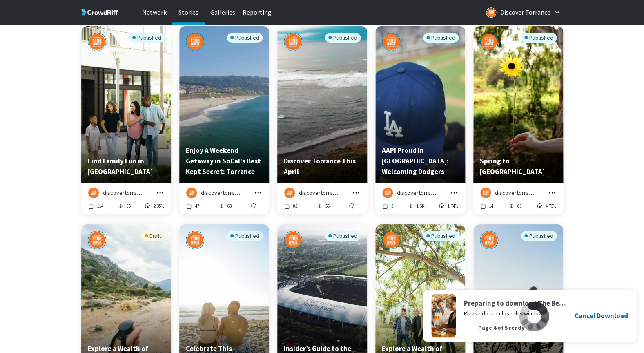  Describe the element at coordinates (295, 206) in the screenshot. I see `p: 82` at that location.